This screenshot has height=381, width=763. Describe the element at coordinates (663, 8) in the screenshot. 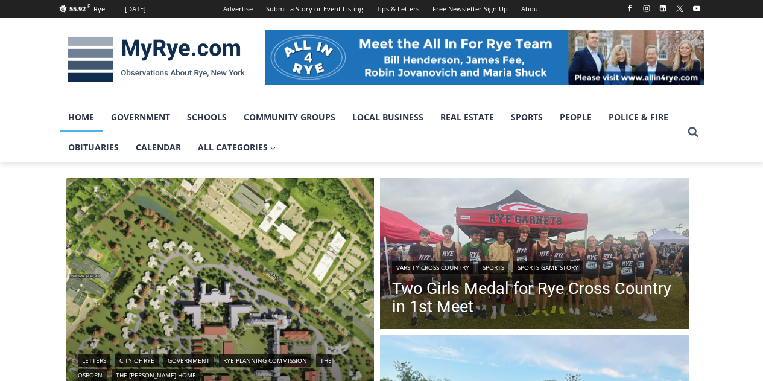

I see `a: Linkedin` at that location.